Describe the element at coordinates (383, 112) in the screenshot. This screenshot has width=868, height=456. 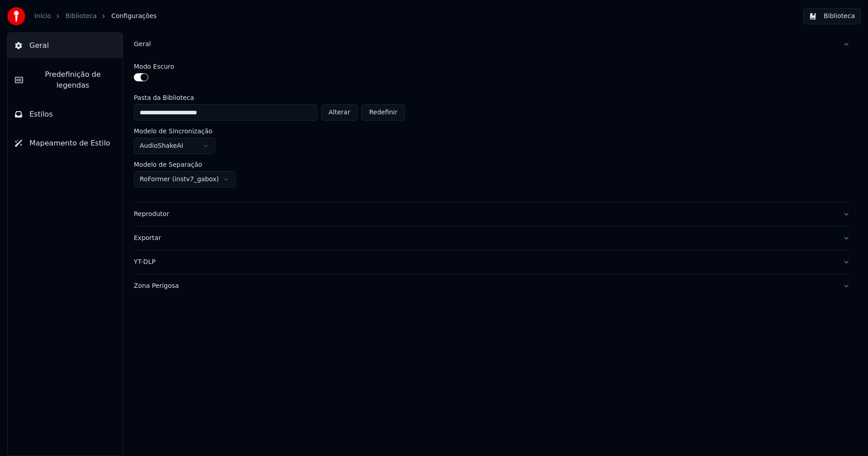
I see `button: Redefinir` at that location.